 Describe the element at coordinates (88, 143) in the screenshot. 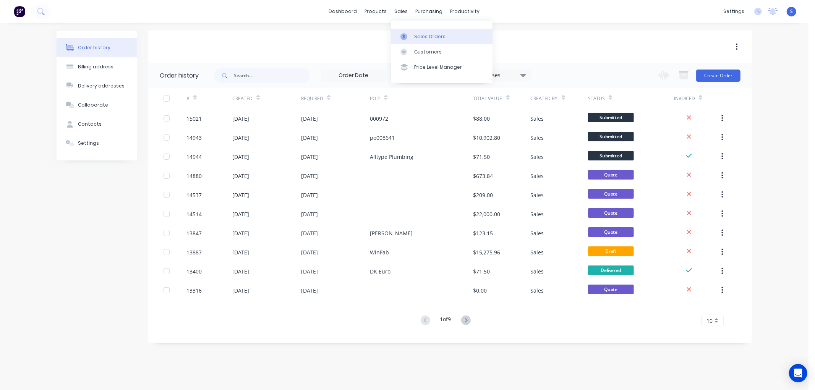

I see `div: Settings` at that location.